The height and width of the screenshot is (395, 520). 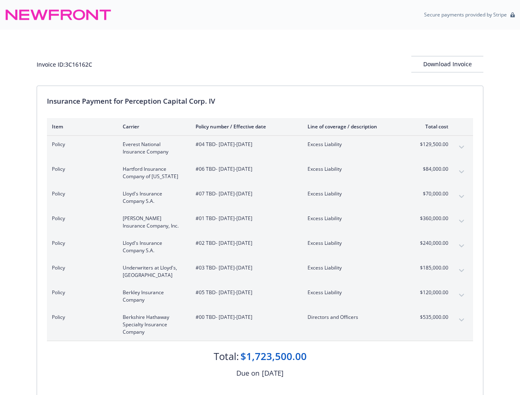 What do you see at coordinates (245, 126) in the screenshot?
I see `div: Policy number / Effective date` at bounding box center [245, 126].